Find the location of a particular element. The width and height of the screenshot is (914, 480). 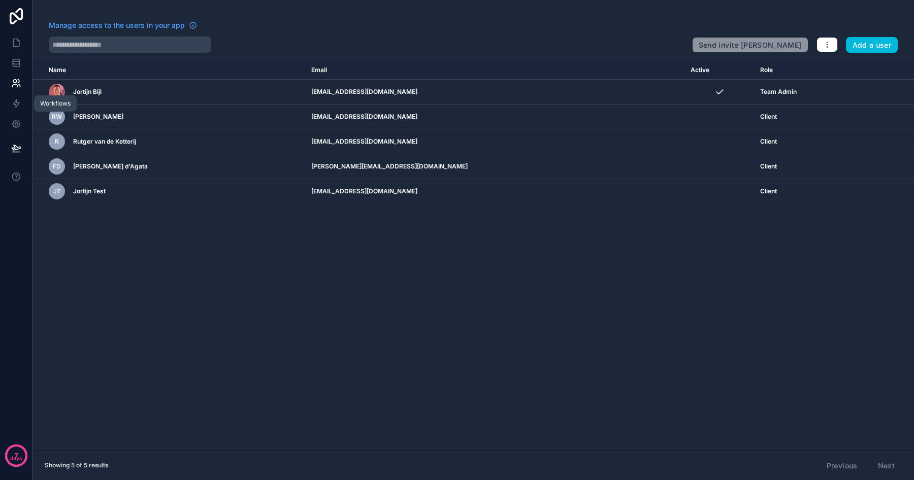

span: Rutger van de Ketterij is located at coordinates (105, 142).